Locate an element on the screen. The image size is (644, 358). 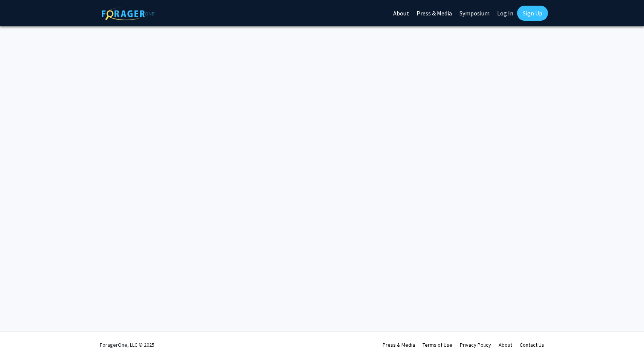
img: ForagerOne Logo is located at coordinates (128, 13).